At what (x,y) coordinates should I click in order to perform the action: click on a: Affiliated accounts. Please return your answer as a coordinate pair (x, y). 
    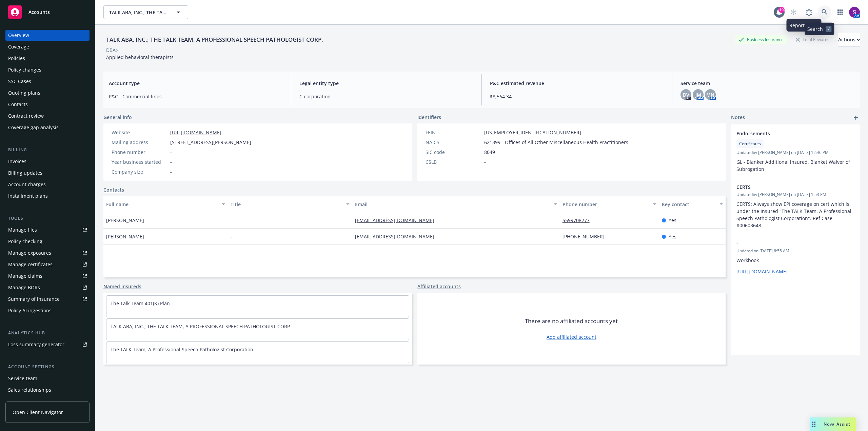
    Looking at the image, I should click on (439, 286).